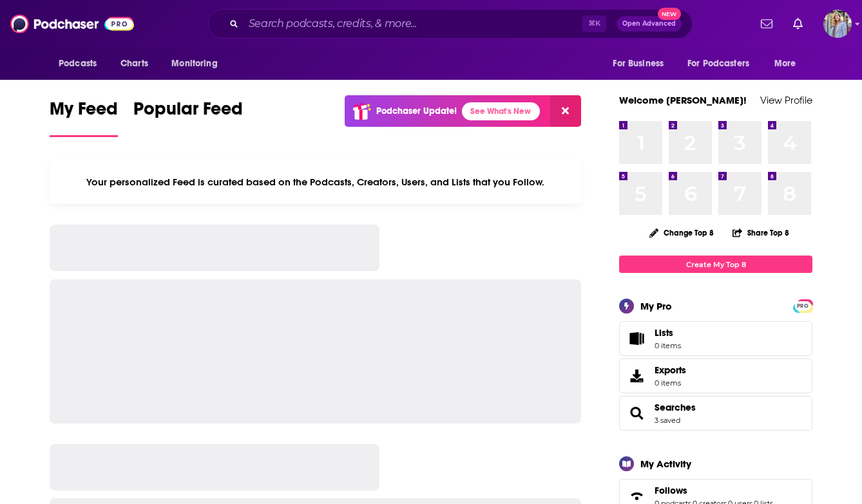 The image size is (862, 504). Describe the element at coordinates (786, 100) in the screenshot. I see `a: View Profile` at that location.